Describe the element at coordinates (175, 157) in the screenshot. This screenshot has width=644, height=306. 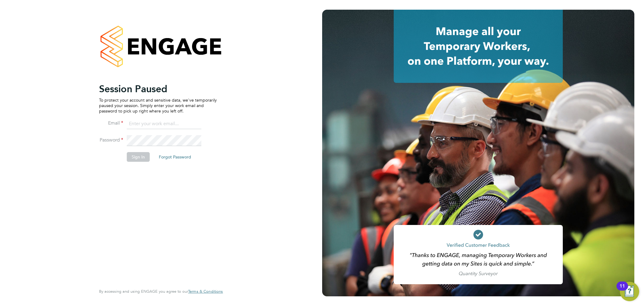
I see `button: Forgot Password` at that location.